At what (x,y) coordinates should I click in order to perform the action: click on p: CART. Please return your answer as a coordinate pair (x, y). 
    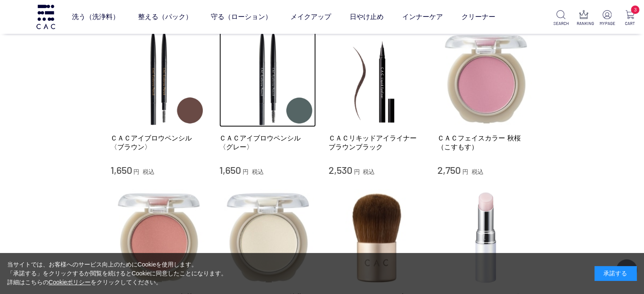
    Looking at the image, I should click on (630, 23).